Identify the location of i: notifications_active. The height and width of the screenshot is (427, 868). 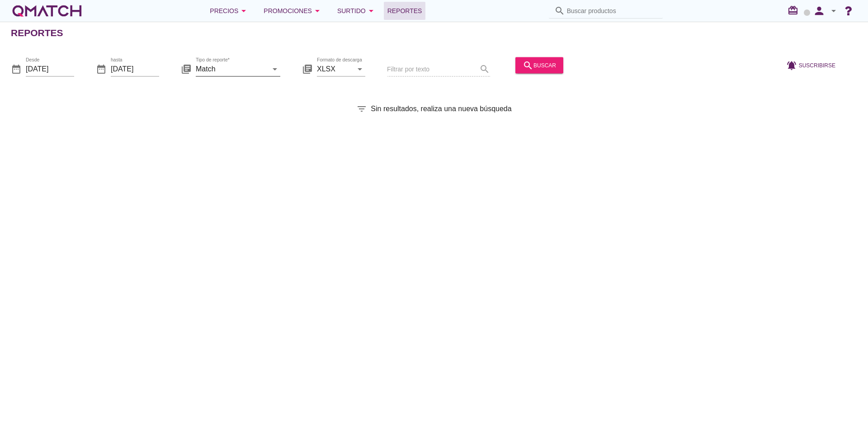
(792, 65).